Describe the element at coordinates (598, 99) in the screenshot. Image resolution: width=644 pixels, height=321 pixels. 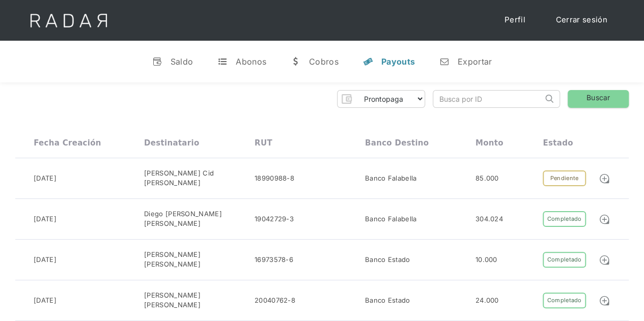
I see `a: Buscar` at that location.